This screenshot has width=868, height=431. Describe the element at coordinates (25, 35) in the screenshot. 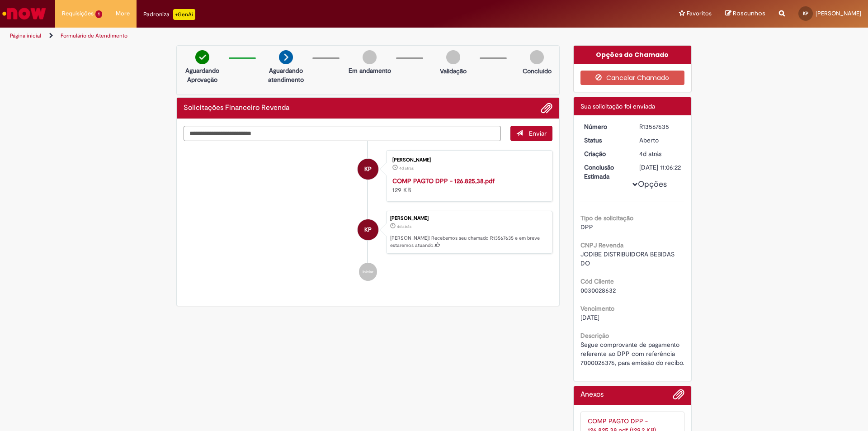

I see `a: Página inicial` at that location.